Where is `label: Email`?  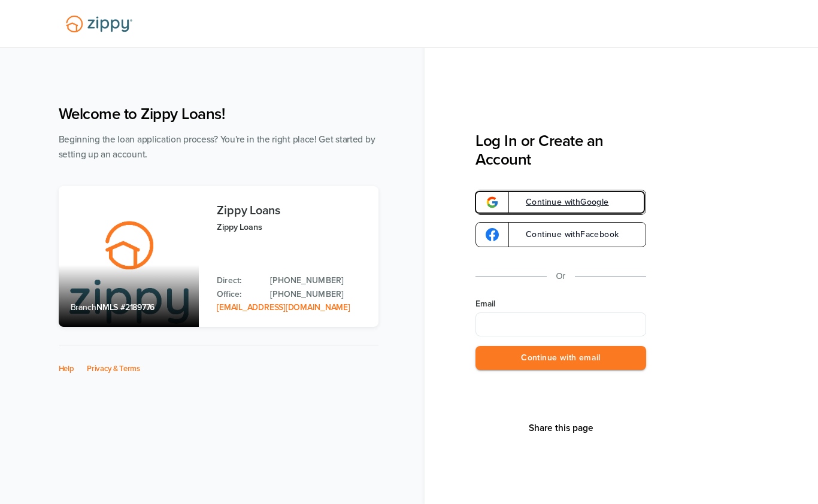 label: Email is located at coordinates (560, 305).